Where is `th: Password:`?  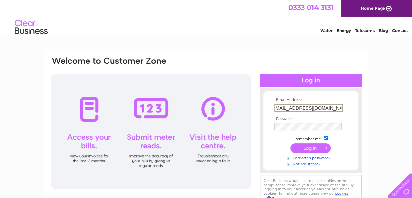
th: Password: is located at coordinates (311, 119).